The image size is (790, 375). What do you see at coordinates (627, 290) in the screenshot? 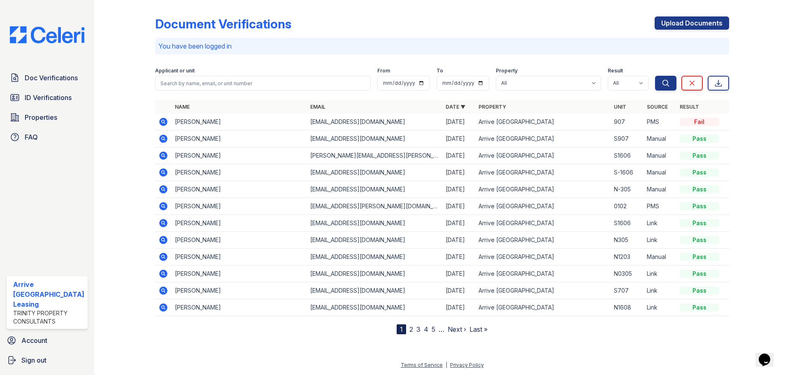
I see `td: S707` at bounding box center [627, 290].